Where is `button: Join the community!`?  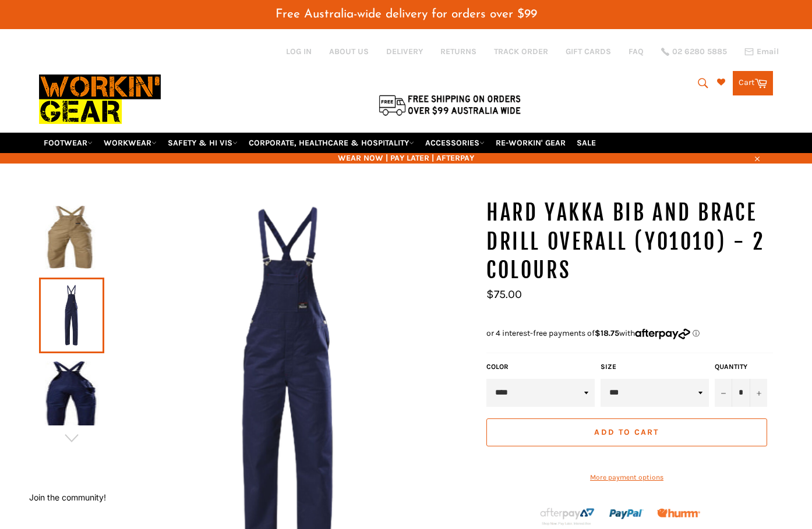 button: Join the community! is located at coordinates (68, 497).